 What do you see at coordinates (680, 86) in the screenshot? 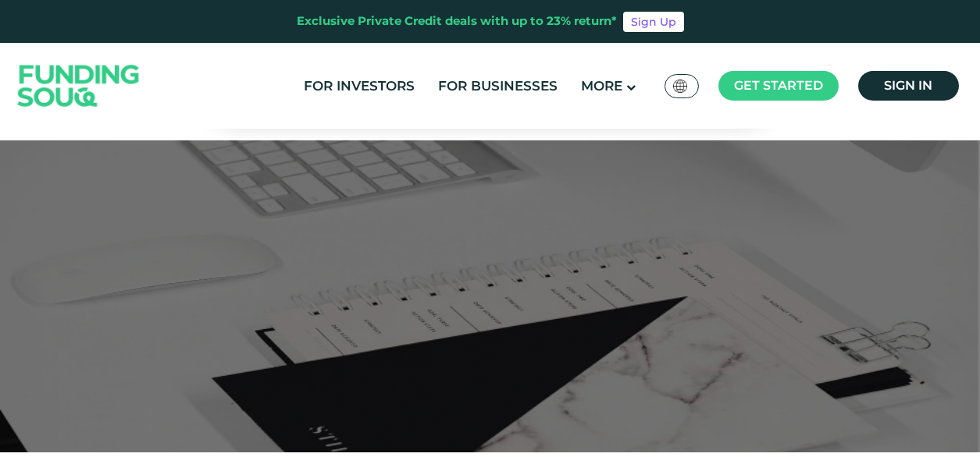
I see `img: SA Flag` at bounding box center [680, 86].